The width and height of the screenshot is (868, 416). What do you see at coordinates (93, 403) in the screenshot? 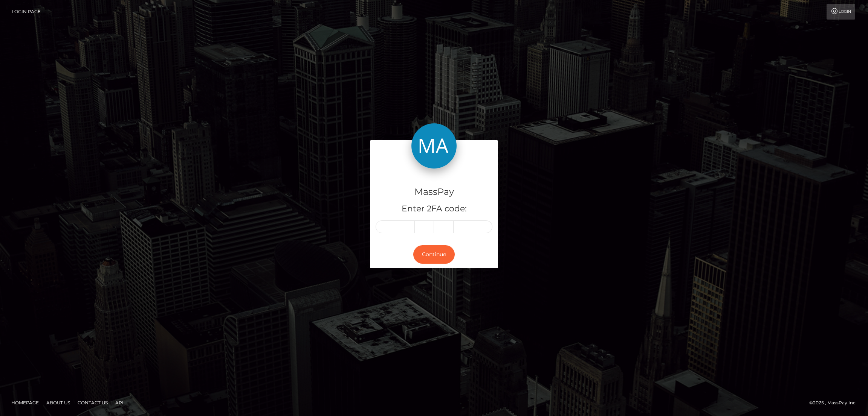
I see `a: Contact Us` at bounding box center [93, 403].